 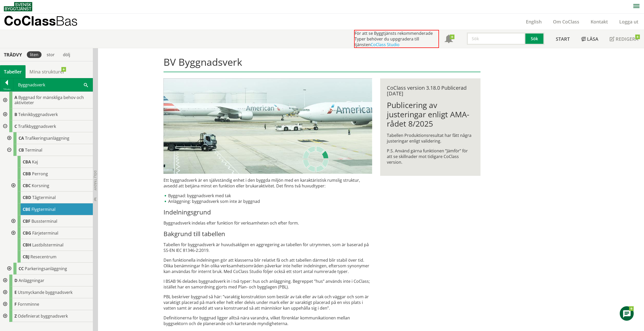 I want to click on span: CBF, so click(x=27, y=221).